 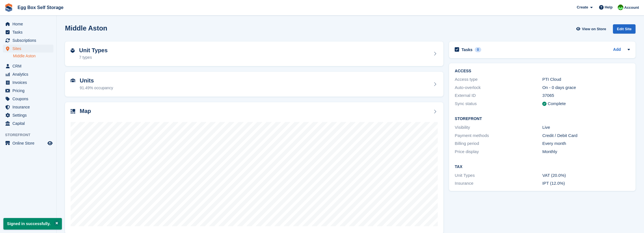 What do you see at coordinates (478, 49) in the screenshot?
I see `div: 0` at bounding box center [478, 49].